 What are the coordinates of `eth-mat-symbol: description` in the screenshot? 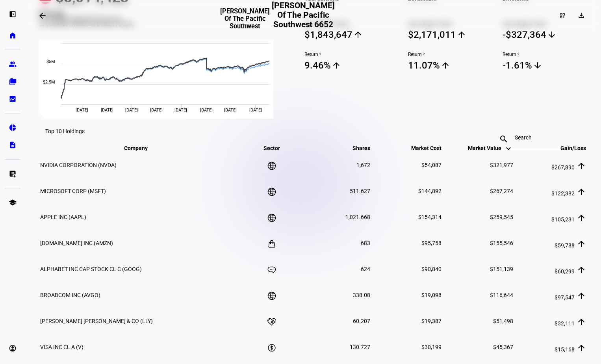 It's located at (12, 145).